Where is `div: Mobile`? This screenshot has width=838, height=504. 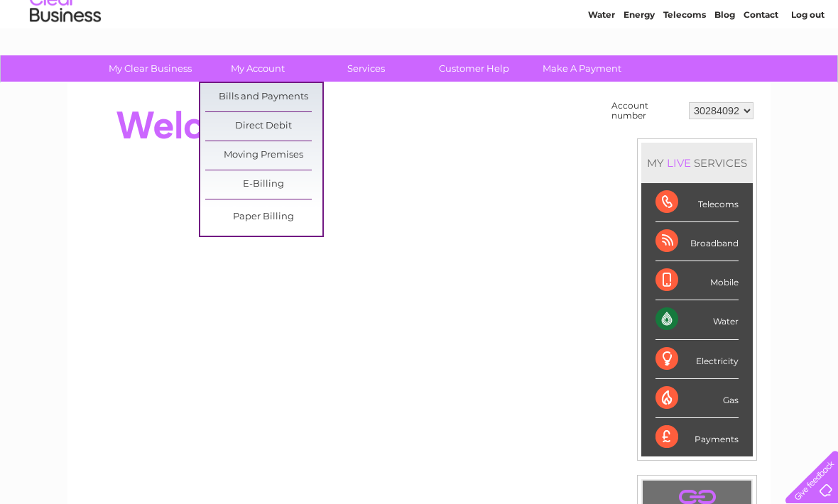
div: Mobile is located at coordinates (697, 281).